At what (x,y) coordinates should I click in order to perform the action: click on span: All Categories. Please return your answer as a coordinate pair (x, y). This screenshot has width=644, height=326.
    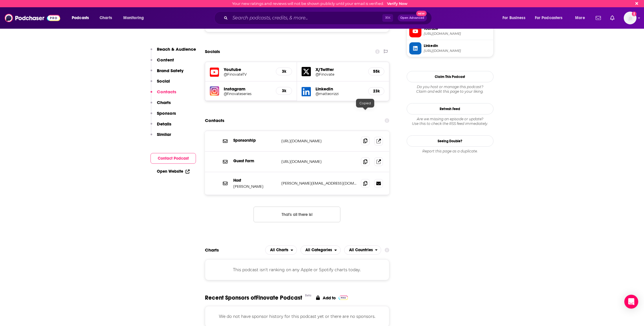
    Looking at the image, I should click on (319, 250).